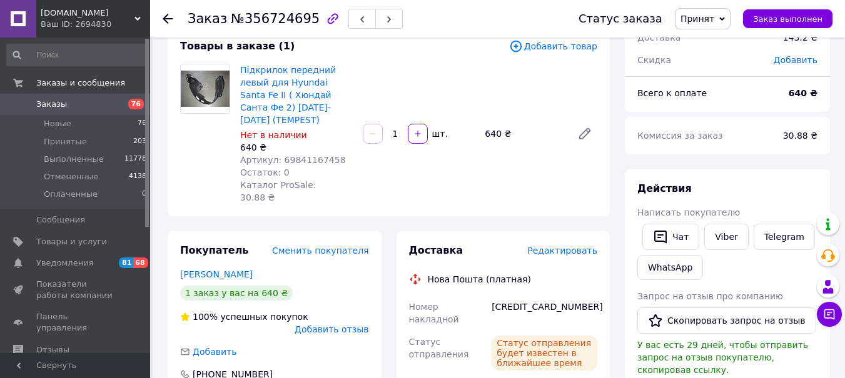 This screenshot has height=378, width=845. Describe the element at coordinates (710, 296) in the screenshot. I see `span: Запрос на отзыв про компанию` at that location.